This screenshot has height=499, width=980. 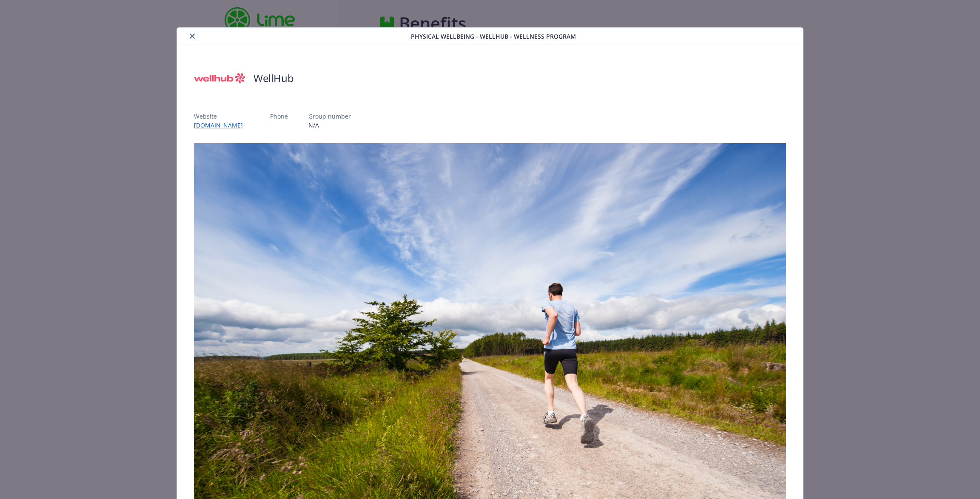 I want to click on p: Website, so click(x=221, y=116).